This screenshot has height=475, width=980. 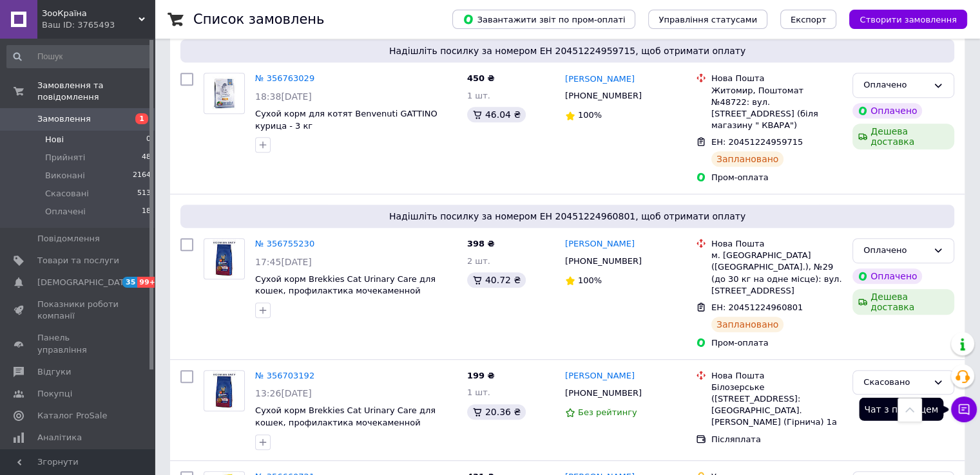 I want to click on span: Показники роботи компанії, so click(x=78, y=310).